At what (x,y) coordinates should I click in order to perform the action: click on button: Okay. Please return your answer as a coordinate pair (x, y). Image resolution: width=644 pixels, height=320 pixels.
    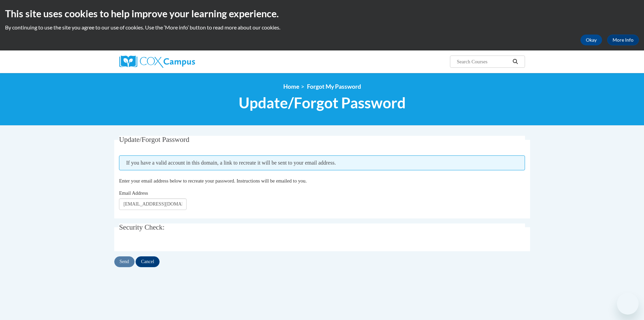
    Looking at the image, I should click on (592, 40).